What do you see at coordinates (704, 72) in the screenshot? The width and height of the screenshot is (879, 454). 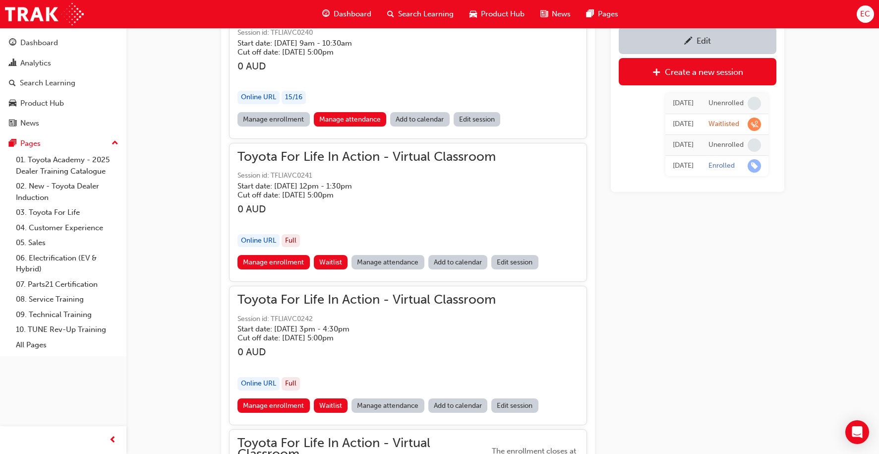 I see `div: Create a new session` at bounding box center [704, 72].